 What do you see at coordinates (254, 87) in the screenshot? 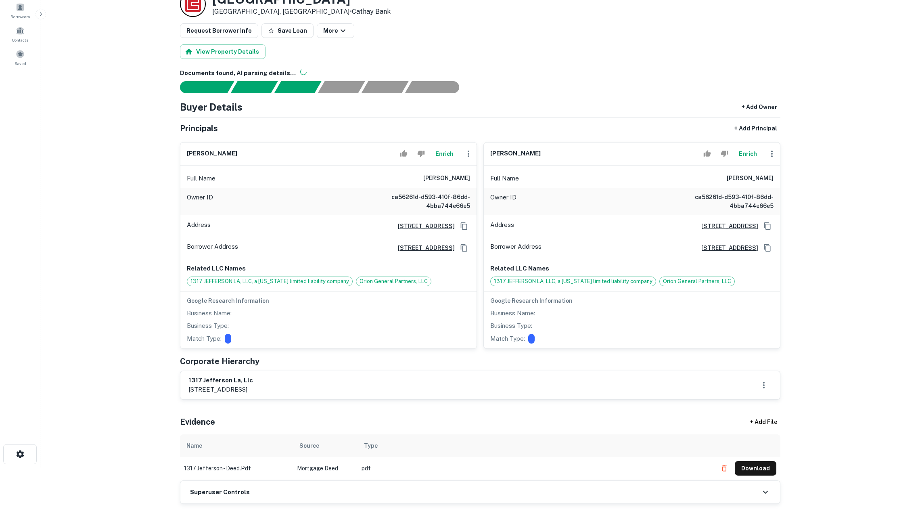
I see `div: Your request is received and processing...` at bounding box center [254, 87].